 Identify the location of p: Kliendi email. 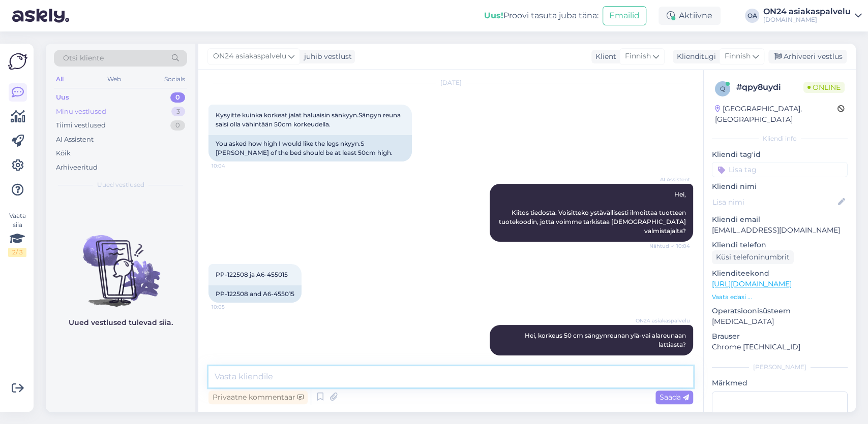
(780, 219).